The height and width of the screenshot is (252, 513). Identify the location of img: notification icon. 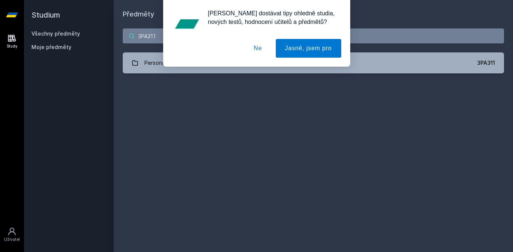
(187, 24).